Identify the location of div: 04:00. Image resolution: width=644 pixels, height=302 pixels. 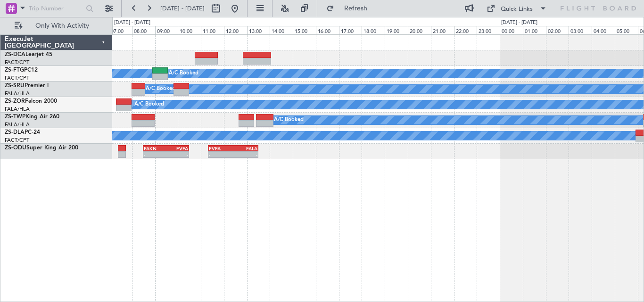
(603, 30).